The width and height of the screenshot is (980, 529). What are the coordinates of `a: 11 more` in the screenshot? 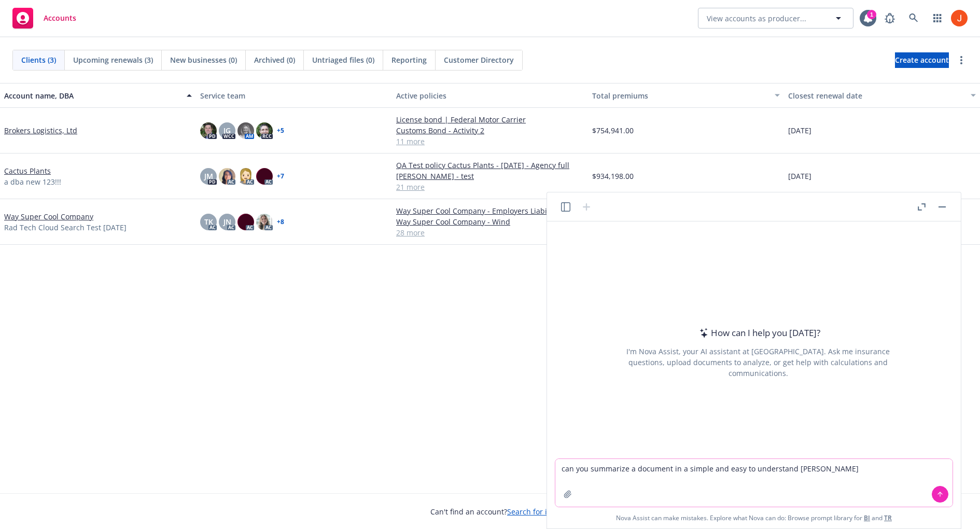 It's located at (490, 141).